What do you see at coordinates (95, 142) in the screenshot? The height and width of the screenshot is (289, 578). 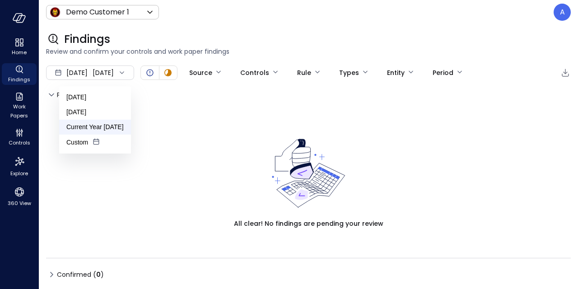 I see `li: Custom` at bounding box center [95, 142].